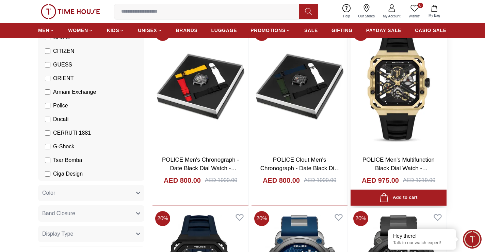 The image size is (485, 252). What do you see at coordinates (91, 213) in the screenshot?
I see `button: Band Closure` at bounding box center [91, 213].